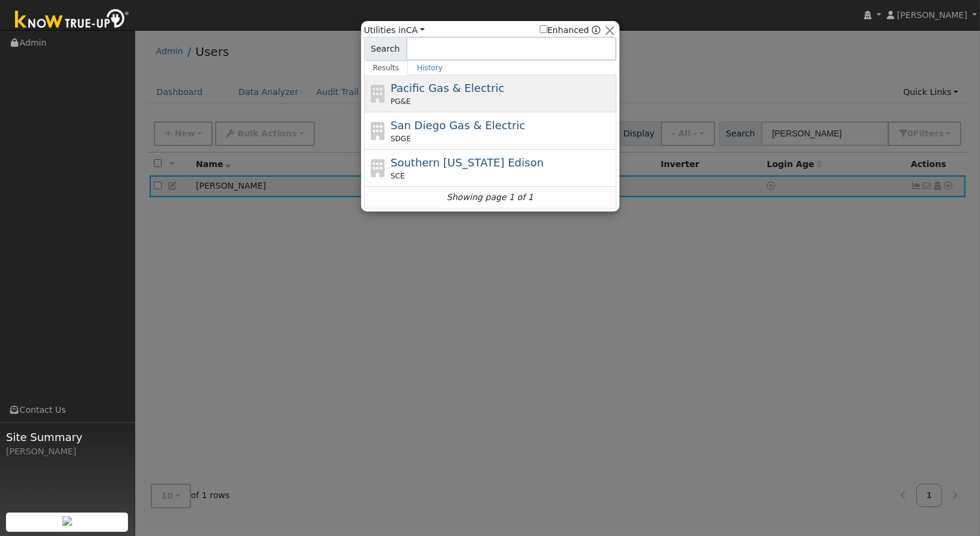 Image resolution: width=980 pixels, height=536 pixels. I want to click on span: Show enhanced providers, so click(570, 30).